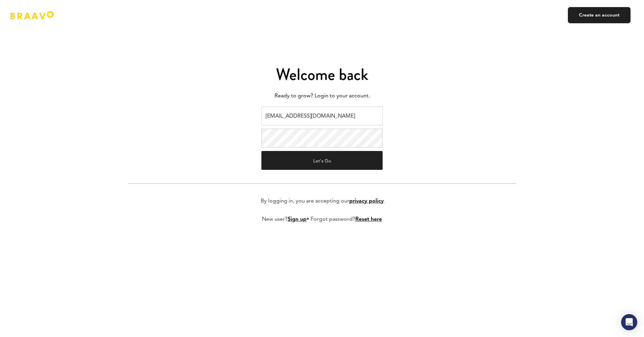 The width and height of the screenshot is (644, 337). Describe the element at coordinates (368, 219) in the screenshot. I see `a: Reset here` at that location.